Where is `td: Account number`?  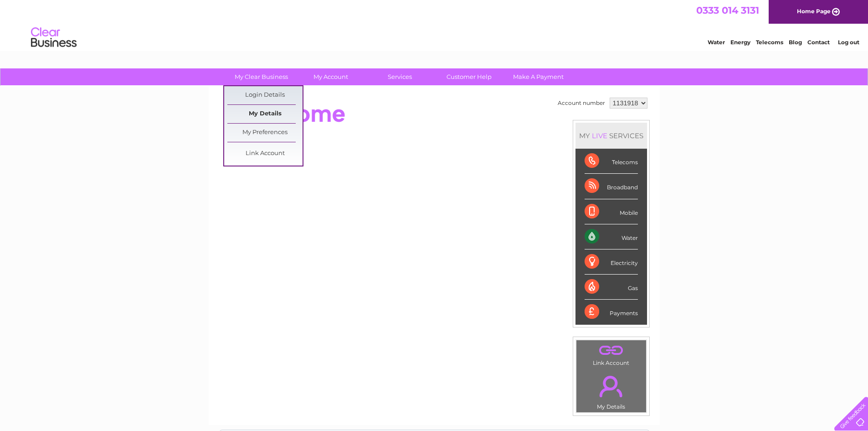
td: Account number is located at coordinates (582, 104).